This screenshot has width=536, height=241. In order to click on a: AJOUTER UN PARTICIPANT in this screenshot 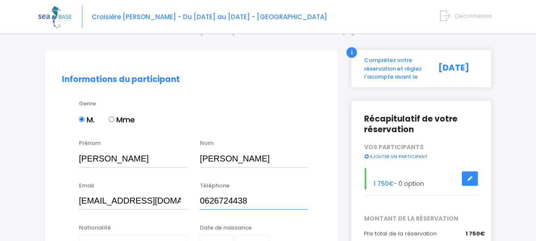, I will do `click(396, 156)`.